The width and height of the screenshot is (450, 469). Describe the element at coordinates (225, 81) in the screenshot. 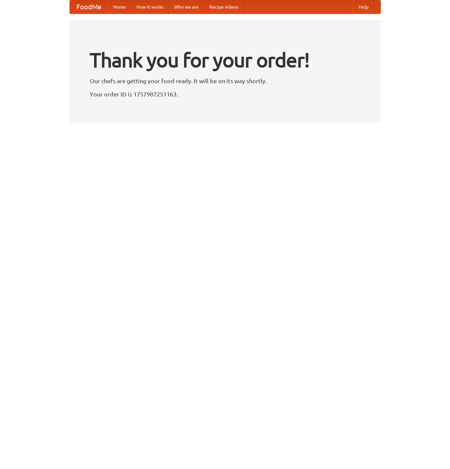

I see `p: Our chefs are getting your food ready. It will be on its way shortly.` at that location.